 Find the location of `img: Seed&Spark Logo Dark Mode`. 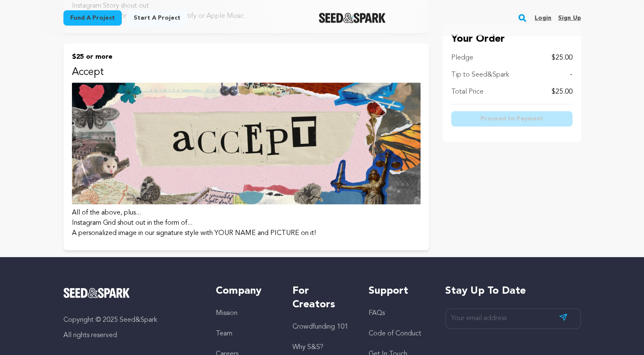

img: Seed&Spark Logo Dark Mode is located at coordinates (352, 18).